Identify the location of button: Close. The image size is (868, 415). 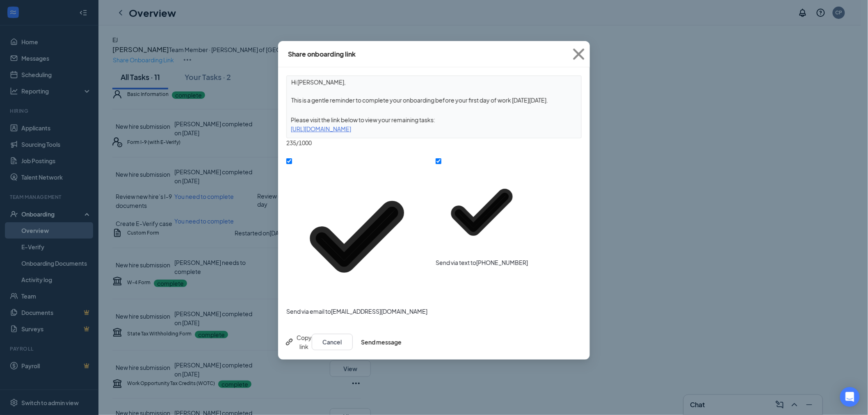
(579, 54).